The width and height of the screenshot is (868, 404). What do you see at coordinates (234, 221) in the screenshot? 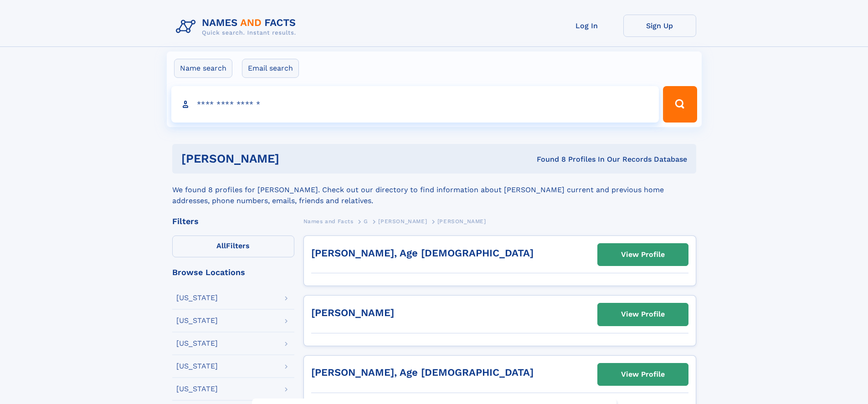
I see `div: Filters` at bounding box center [234, 221].